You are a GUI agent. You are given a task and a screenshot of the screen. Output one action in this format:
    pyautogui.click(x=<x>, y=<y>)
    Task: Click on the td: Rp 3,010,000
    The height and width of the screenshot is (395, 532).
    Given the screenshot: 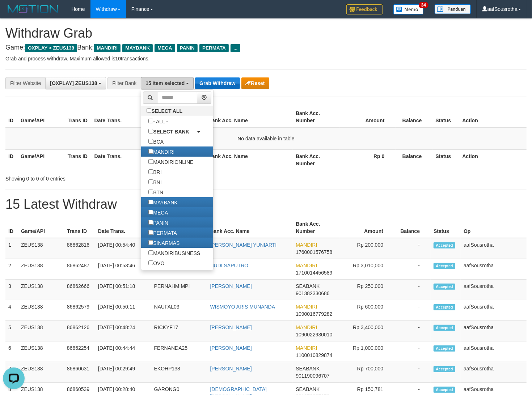 What is the action you would take?
    pyautogui.click(x=367, y=269)
    